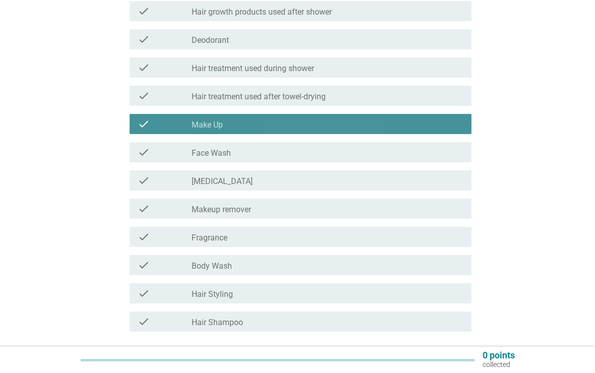 The image size is (595, 373). Describe the element at coordinates (212, 266) in the screenshot. I see `label: Body Wash` at that location.